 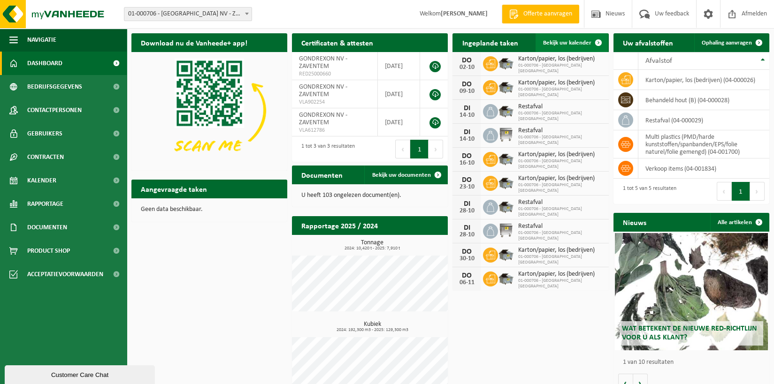 I want to click on p: 1 van 10 resultaten, so click(x=694, y=363).